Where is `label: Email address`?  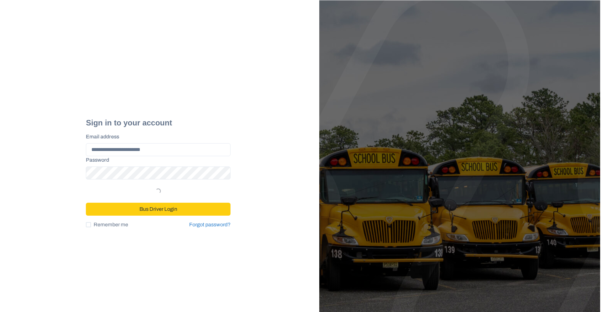
label: Email address is located at coordinates (156, 137).